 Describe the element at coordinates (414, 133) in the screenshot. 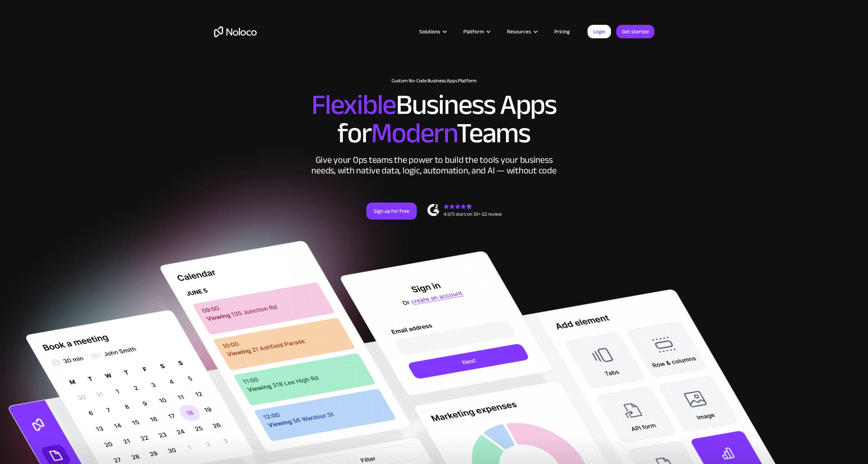

I see `span: Modern` at that location.